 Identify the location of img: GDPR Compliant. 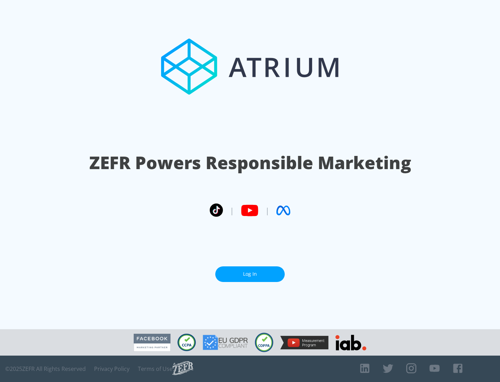
(225, 343).